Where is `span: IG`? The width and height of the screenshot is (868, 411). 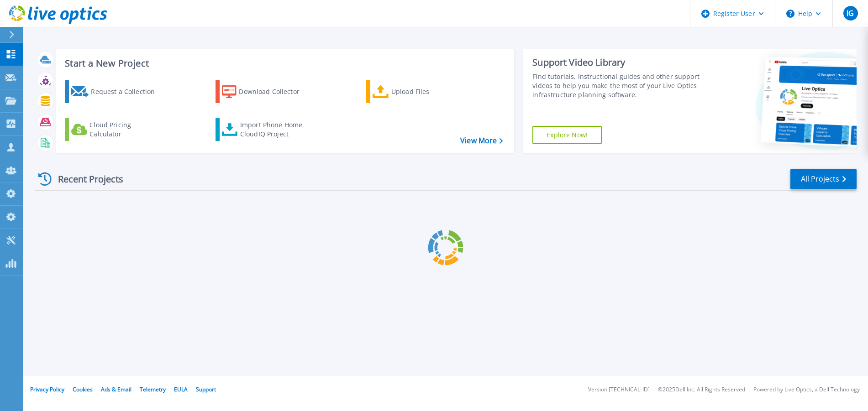
span: IG is located at coordinates (850, 14).